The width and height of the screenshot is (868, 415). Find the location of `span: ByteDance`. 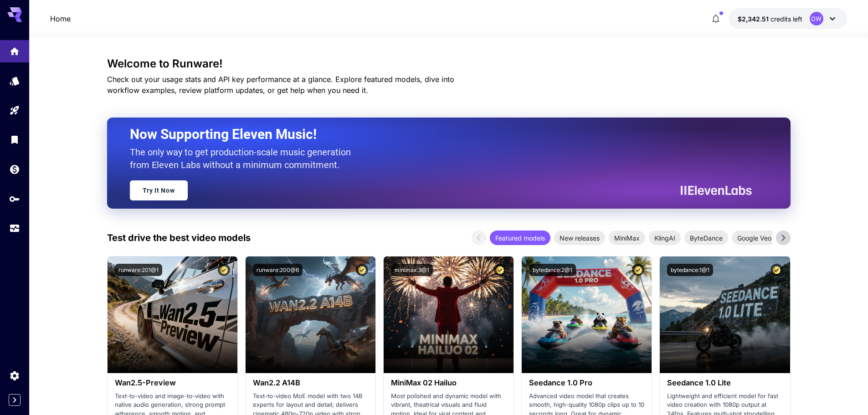

span: ByteDance is located at coordinates (706, 238).